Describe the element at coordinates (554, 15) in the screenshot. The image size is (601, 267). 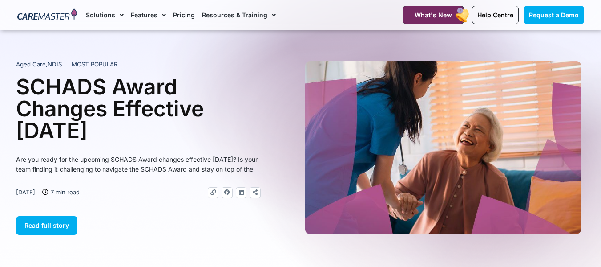
I see `span: Request a Demo` at that location.